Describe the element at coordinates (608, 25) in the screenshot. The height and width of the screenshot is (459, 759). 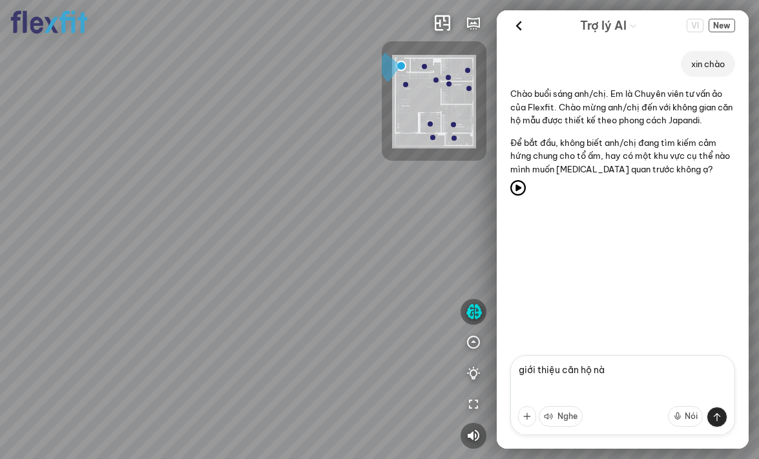
I see `div: AI Guide options` at that location.